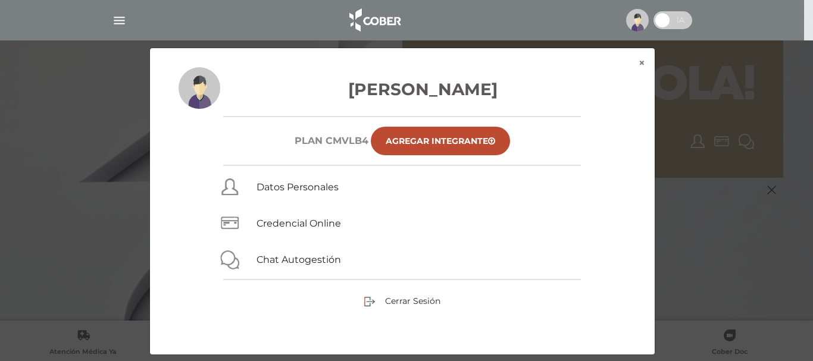 Image resolution: width=813 pixels, height=361 pixels. What do you see at coordinates (374, 20) in the screenshot?
I see `img: logo_cober_home-white.png` at bounding box center [374, 20].